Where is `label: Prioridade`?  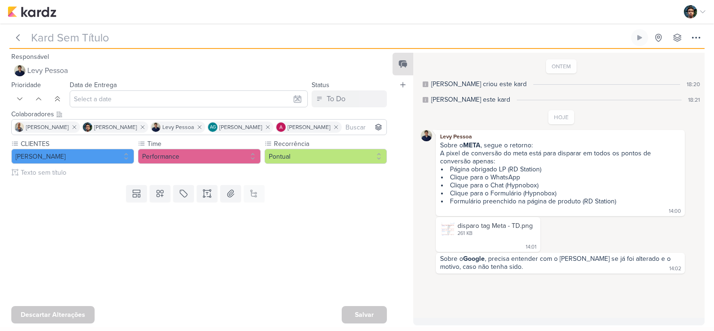 label: Prioridade is located at coordinates (26, 85).